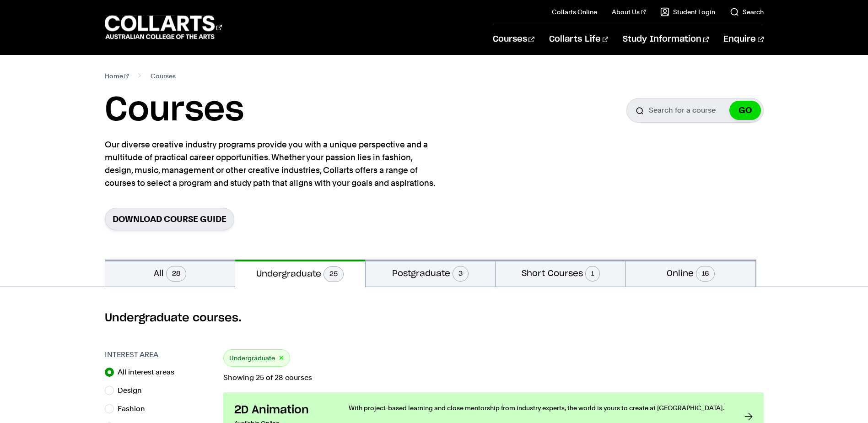 The image size is (868, 423). Describe the element at coordinates (593, 274) in the screenshot. I see `span: 1` at that location.